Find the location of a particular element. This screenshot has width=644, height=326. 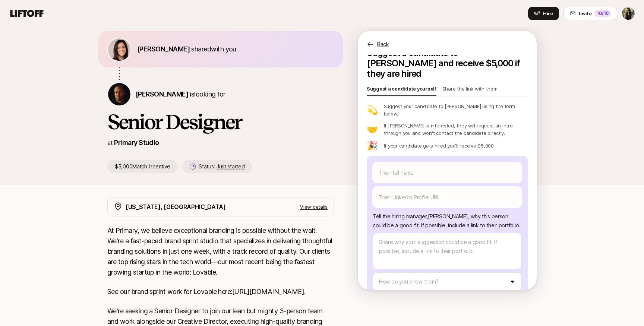

span: Just started is located at coordinates (231, 167).